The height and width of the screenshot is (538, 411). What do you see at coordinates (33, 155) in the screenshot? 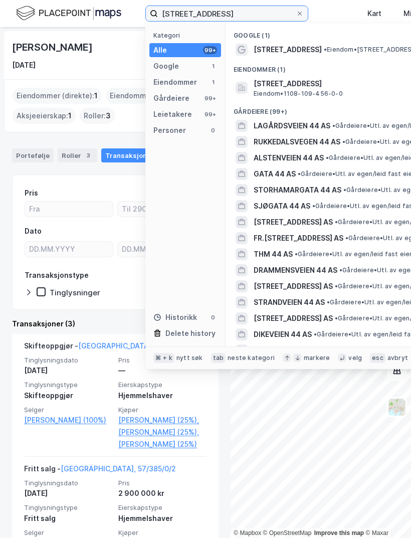
I see `div: Portefølje` at bounding box center [33, 155].